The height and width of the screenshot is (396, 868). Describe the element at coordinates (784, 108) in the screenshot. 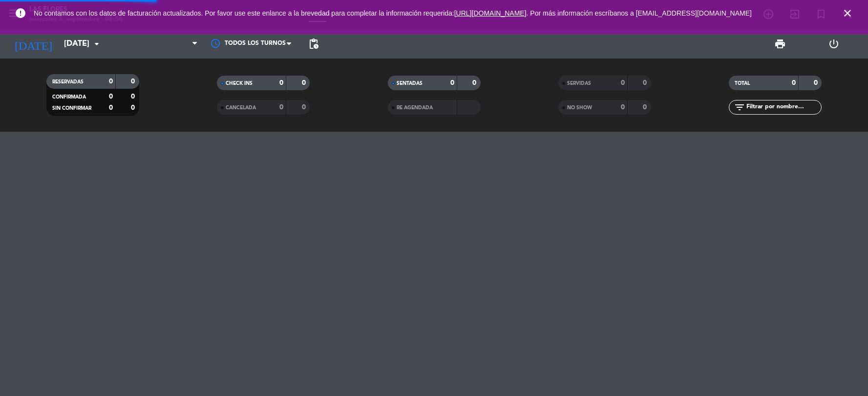

I see `input: Filtrar por nombre...` at that location.